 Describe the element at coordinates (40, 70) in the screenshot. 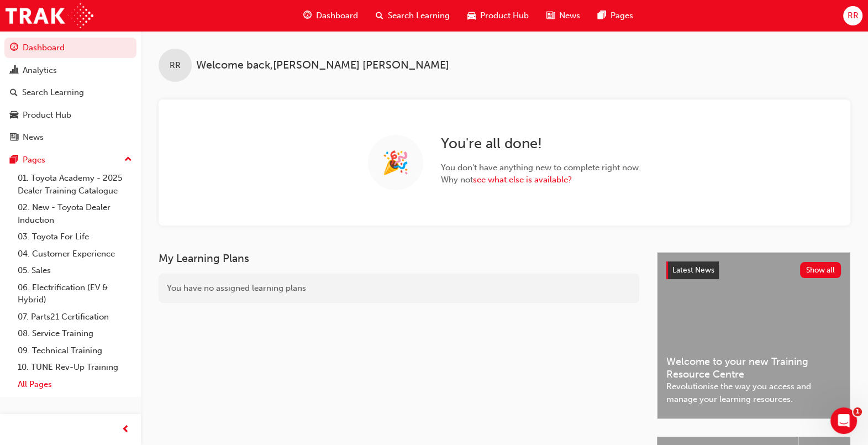

I see `div: Analytics` at that location.